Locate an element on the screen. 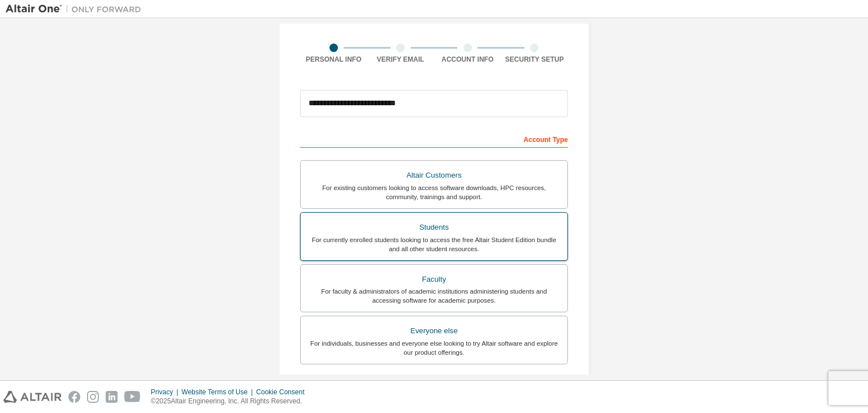 This screenshot has width=868, height=413. img: Altair One is located at coordinates (76, 9).